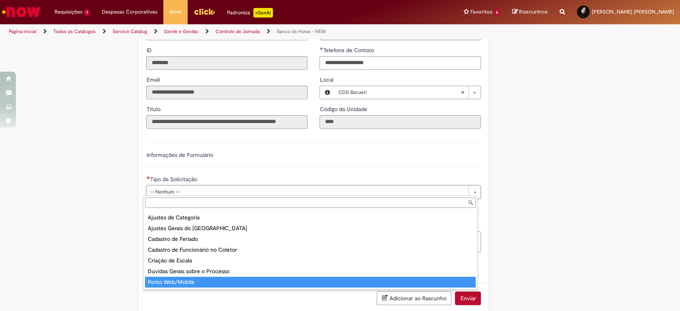 Image resolution: width=680 pixels, height=311 pixels. I want to click on div: Dúvidas Gerais sobre o Processo, so click(310, 271).